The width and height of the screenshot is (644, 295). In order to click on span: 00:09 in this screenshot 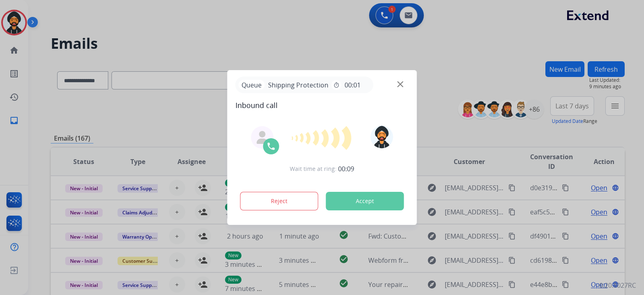, I will do `click(346, 169)`.